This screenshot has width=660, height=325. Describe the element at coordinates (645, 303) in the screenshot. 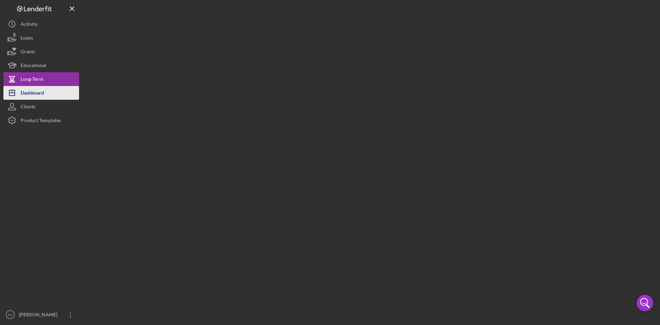

I see `div: Open Intercom Messenger` at that location.